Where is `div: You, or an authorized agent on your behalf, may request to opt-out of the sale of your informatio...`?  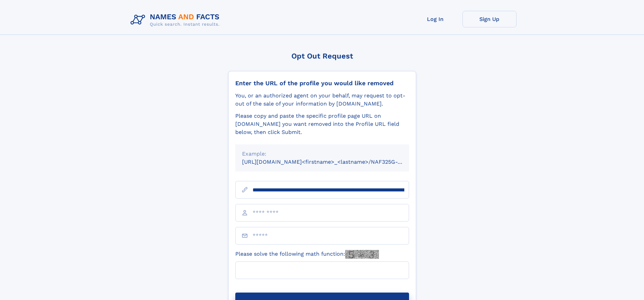 div: You, or an authorized agent on your behalf, may request to opt-out of the sale of your informatio... is located at coordinates (322, 100).